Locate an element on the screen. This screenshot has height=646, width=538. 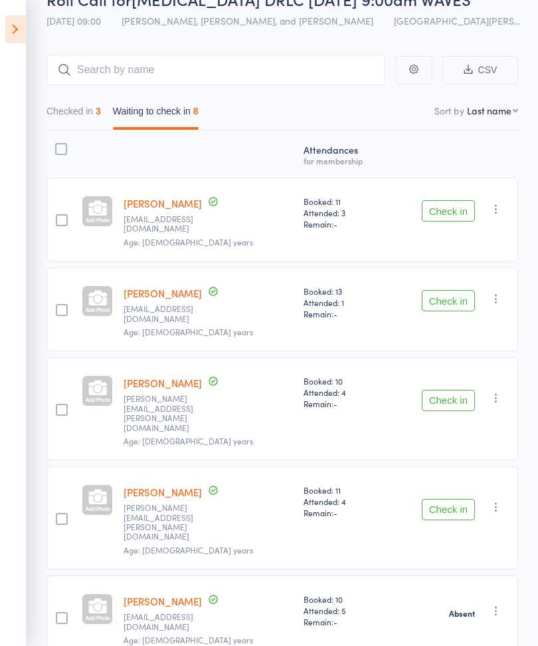
strong: Absent is located at coordinates (462, 613).